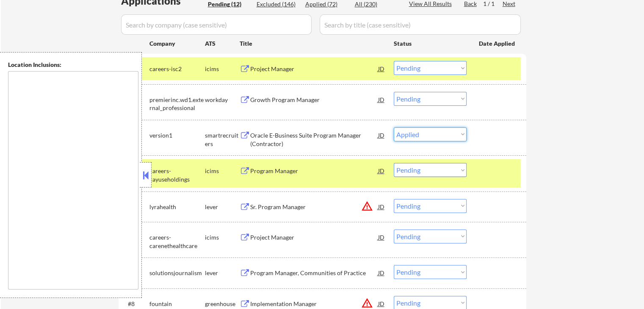  I want to click on div: Program Manager, so click(314, 171).